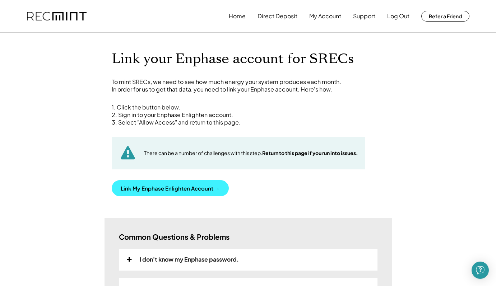 The image size is (496, 286). I want to click on div: There can be a number of challenges with this step., so click(251, 153).